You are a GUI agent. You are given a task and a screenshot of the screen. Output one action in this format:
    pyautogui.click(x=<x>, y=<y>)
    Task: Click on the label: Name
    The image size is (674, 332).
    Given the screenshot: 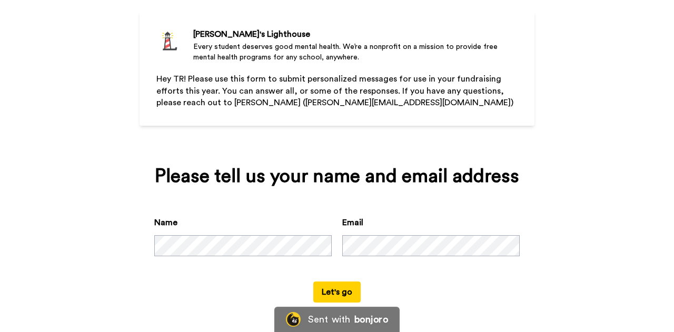 What is the action you would take?
    pyautogui.click(x=166, y=223)
    